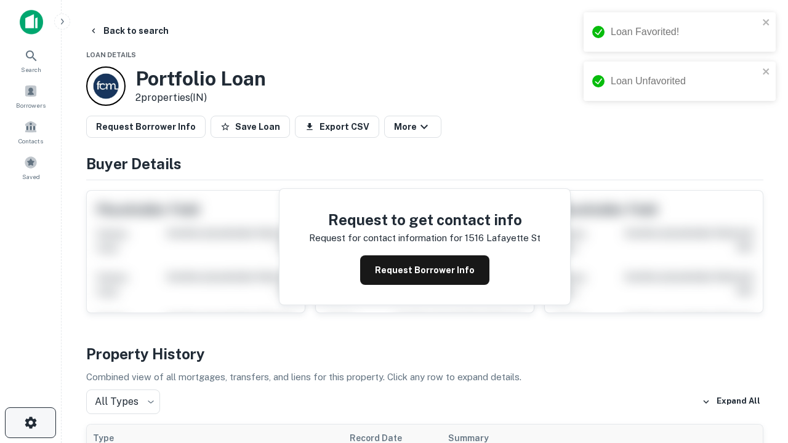  Describe the element at coordinates (31, 167) in the screenshot. I see `a: Saved` at that location.